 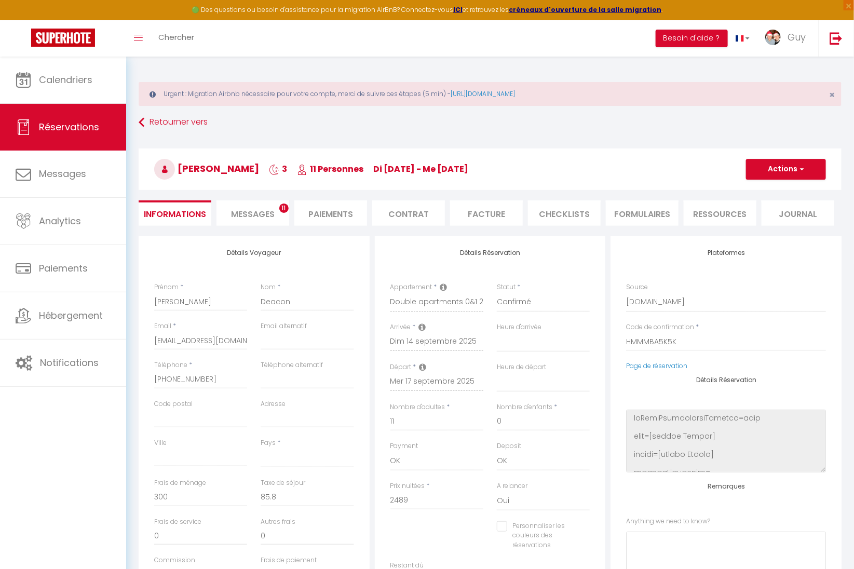 I want to click on li: Paiements, so click(x=331, y=213).